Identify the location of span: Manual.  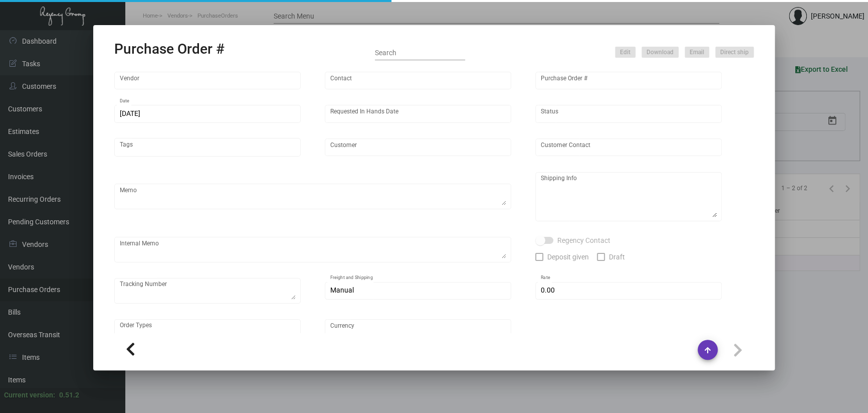
(342, 290).